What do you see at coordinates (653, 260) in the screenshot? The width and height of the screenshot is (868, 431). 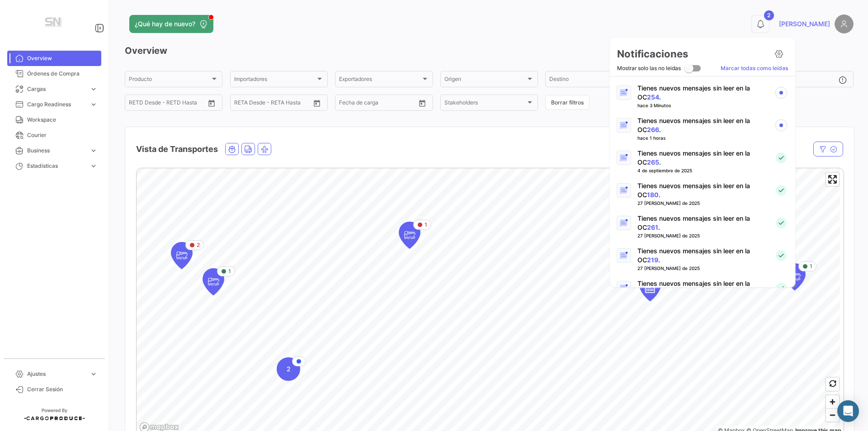 I see `a: 219` at bounding box center [653, 260].